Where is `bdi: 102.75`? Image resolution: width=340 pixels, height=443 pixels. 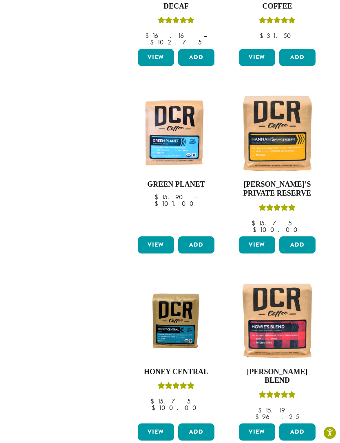 bdi: 102.75 is located at coordinates (175, 42).